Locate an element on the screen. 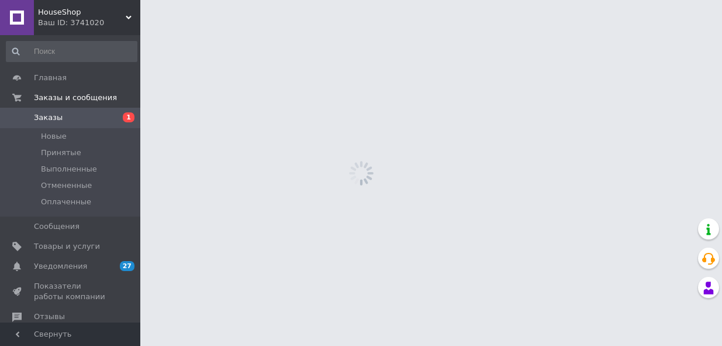 Image resolution: width=722 pixels, height=346 pixels. span: Оплаченные is located at coordinates (66, 202).